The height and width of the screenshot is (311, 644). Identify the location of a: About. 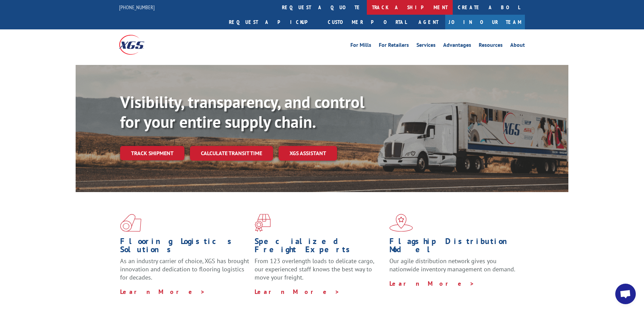
(517, 46).